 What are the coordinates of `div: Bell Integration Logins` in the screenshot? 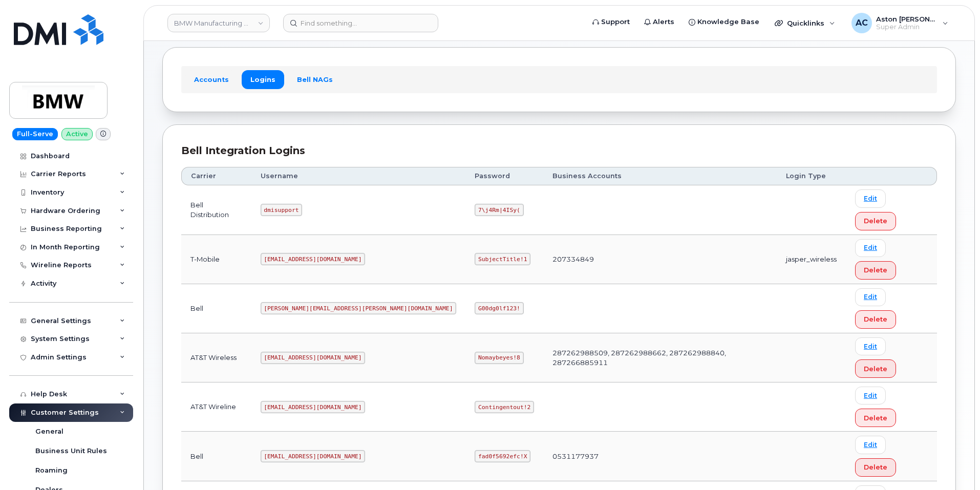 It's located at (559, 151).